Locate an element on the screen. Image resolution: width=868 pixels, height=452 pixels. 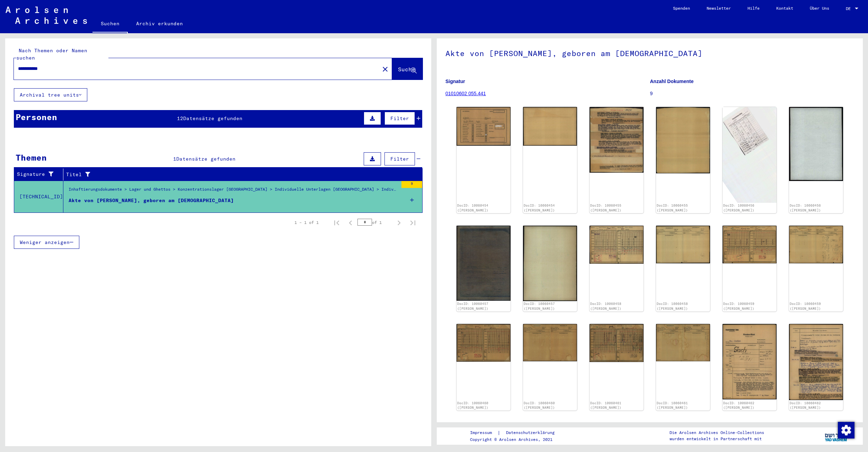
span: 12 is located at coordinates (180, 118).